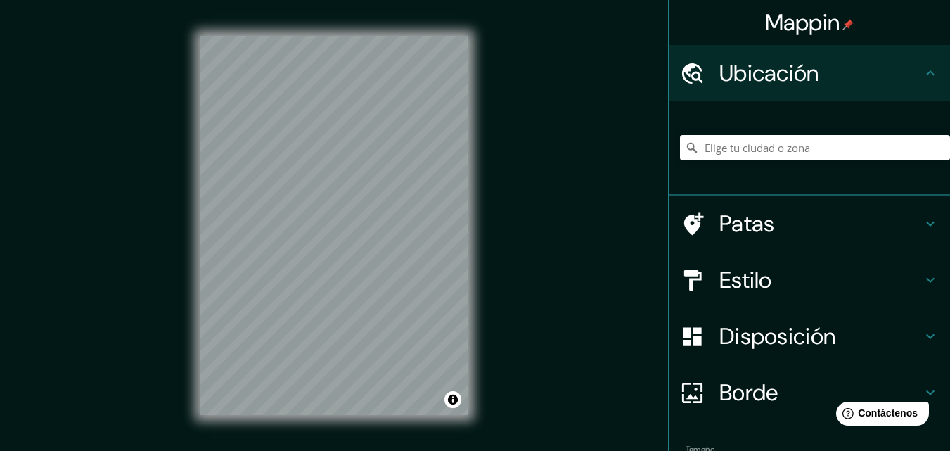  Describe the element at coordinates (848, 25) in the screenshot. I see `img: pin-icon.png` at that location.